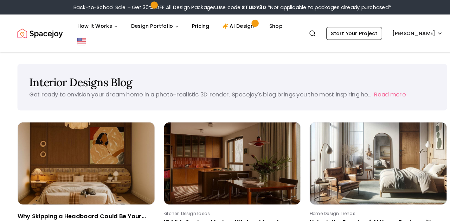 The image size is (450, 221). Describe the element at coordinates (223, 206) in the screenshot. I see `p: Kitchen Design Ideas` at that location.